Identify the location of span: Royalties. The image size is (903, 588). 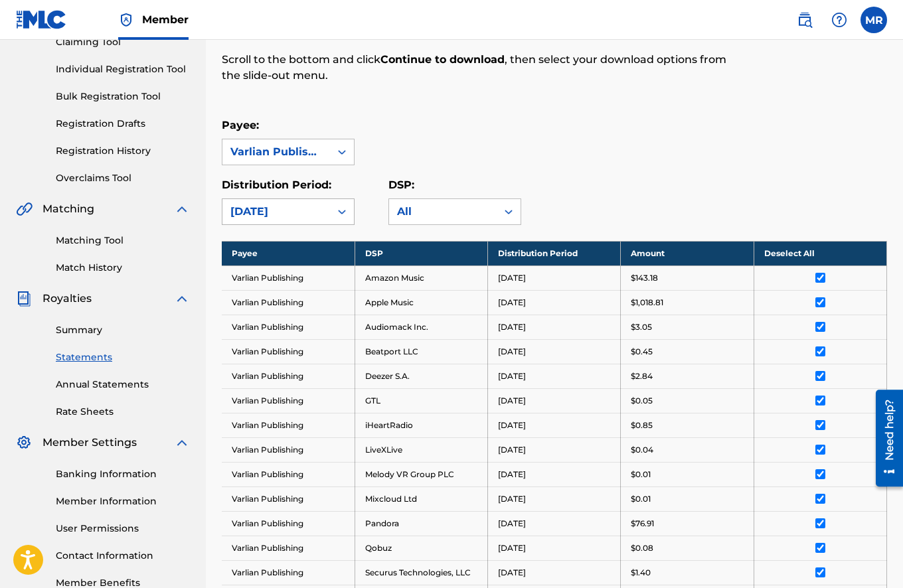
(67, 298).